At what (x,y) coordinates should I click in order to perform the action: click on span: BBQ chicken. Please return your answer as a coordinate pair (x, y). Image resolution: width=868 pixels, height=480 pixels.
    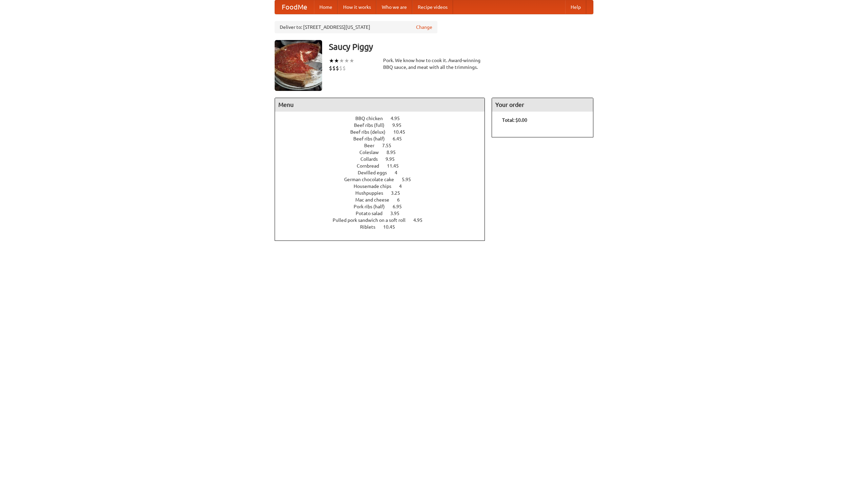
    Looking at the image, I should click on (372, 119).